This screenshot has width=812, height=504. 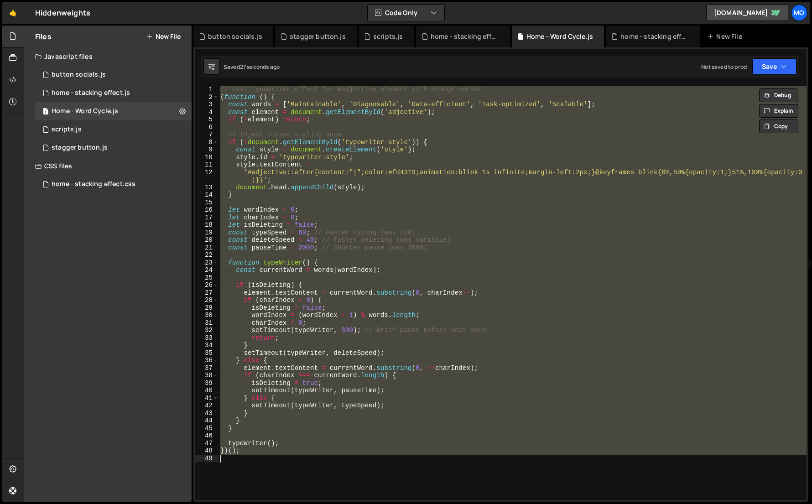 I want to click on div: 6, so click(x=207, y=128).